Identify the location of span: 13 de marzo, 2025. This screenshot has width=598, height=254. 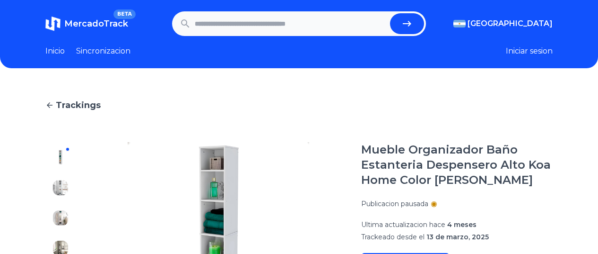
(458, 236).